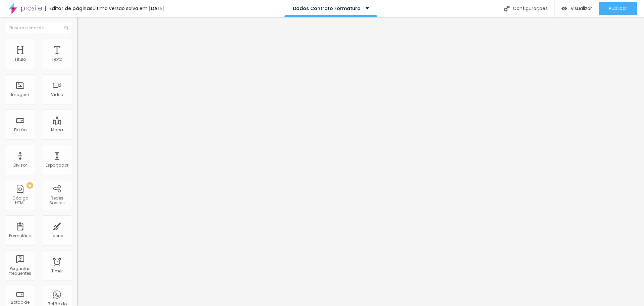  Describe the element at coordinates (57, 60) in the screenshot. I see `div: Texto` at that location.